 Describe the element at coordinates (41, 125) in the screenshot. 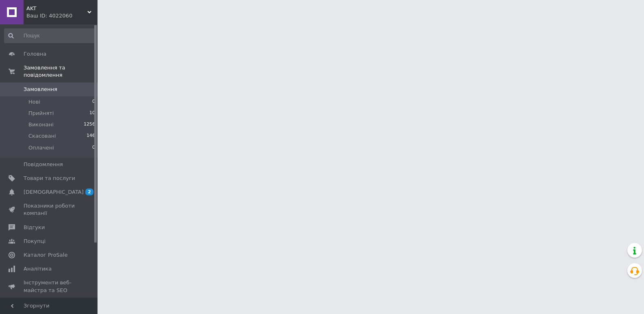

I see `span: Виконані` at that location.